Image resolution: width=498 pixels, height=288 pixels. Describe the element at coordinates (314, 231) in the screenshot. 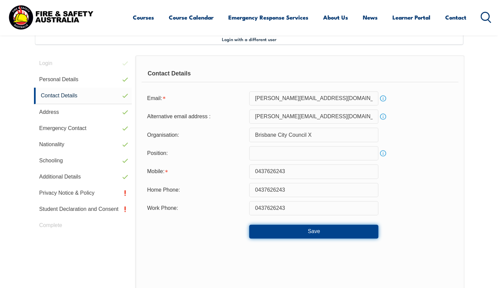

I see `button: Save` at that location.